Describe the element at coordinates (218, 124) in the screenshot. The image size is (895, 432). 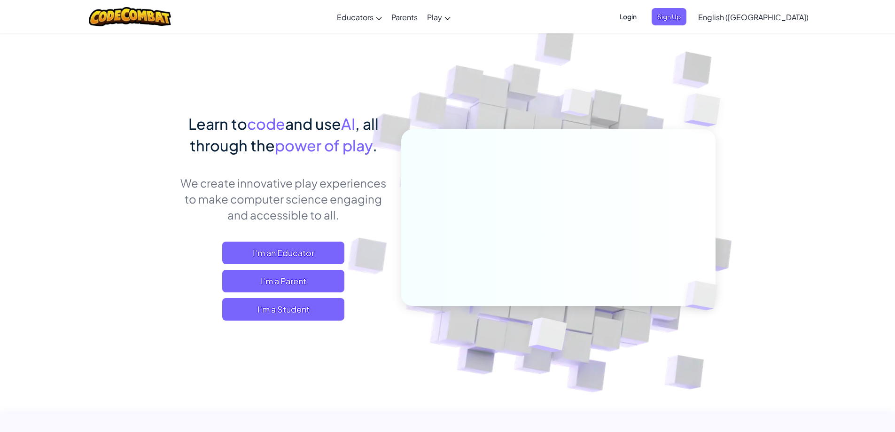
I see `span: Learn to` at that location.